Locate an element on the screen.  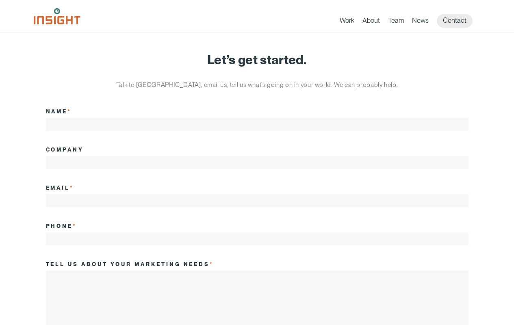
a: News is located at coordinates (420, 22).